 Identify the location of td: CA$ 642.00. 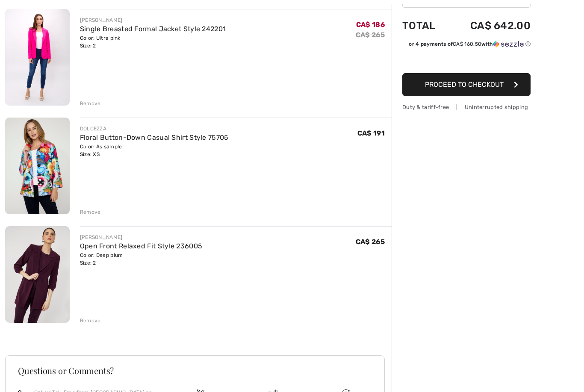
(489, 26).